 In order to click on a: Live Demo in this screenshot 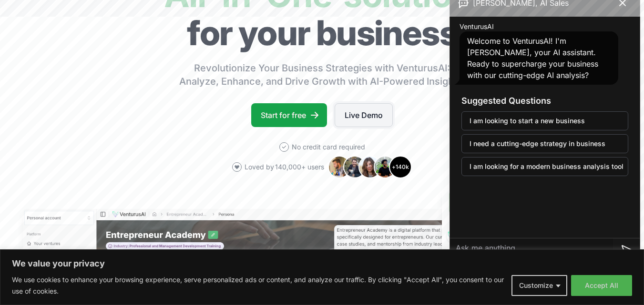, I will do `click(364, 115)`.